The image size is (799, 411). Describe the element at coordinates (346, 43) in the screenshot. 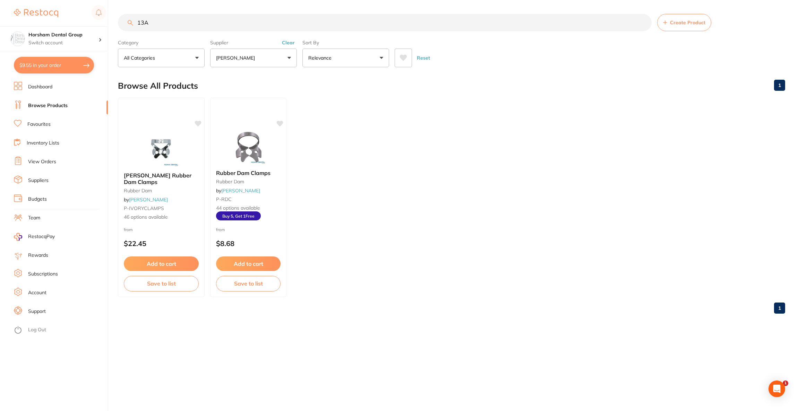

I see `label: Sort By` at that location.